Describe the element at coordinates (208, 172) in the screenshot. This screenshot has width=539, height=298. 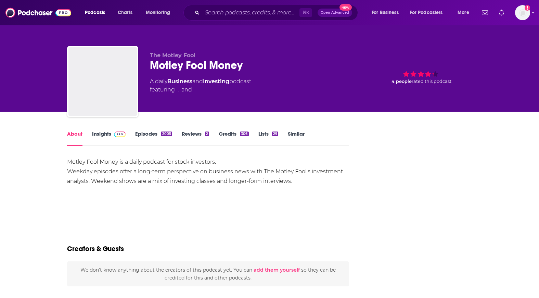
I see `div: Motley Fool Money is a daily podcast for stock investors. Weekday episodes offer a long-term pers...` at that location.